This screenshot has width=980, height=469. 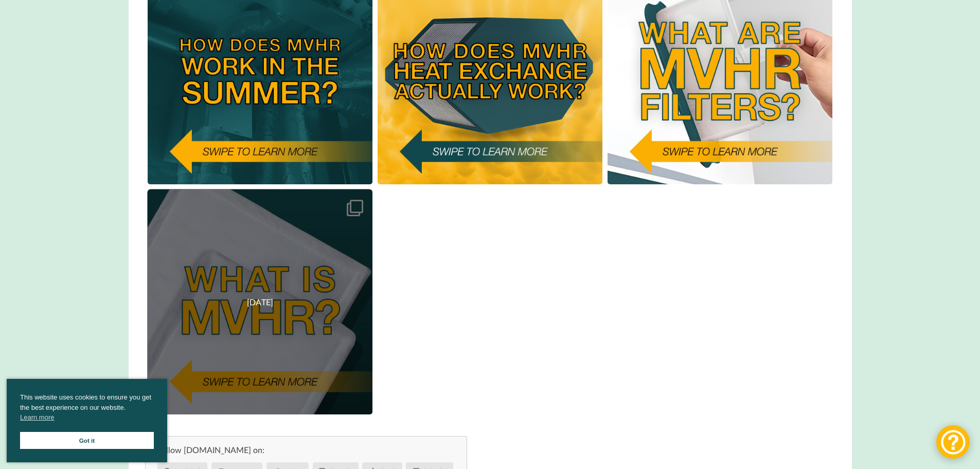 What do you see at coordinates (87, 420) in the screenshot?
I see `div: cookieconsent` at bounding box center [87, 420].